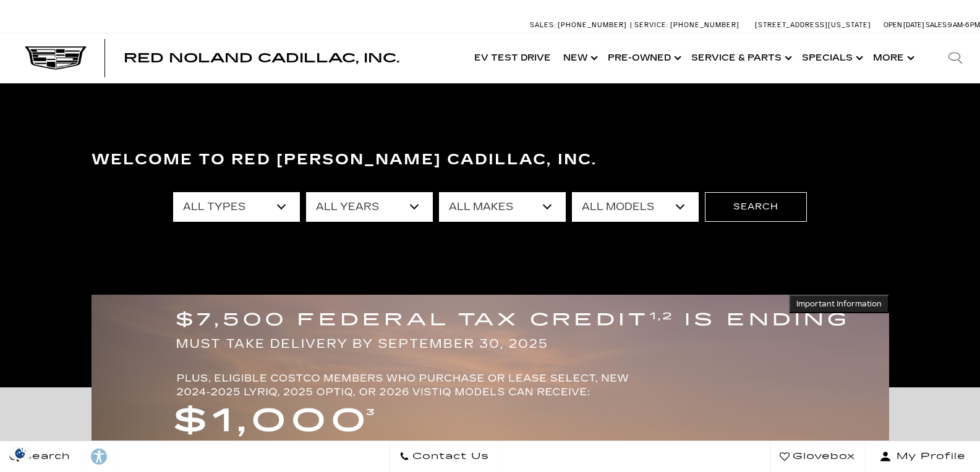 This screenshot has height=472, width=980. What do you see at coordinates (444, 457) in the screenshot?
I see `a: Contact Us` at bounding box center [444, 457].